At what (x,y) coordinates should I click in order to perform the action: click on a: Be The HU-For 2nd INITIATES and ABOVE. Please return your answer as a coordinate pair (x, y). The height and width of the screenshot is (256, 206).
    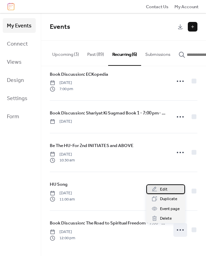
    Looking at the image, I should click on (92, 146).